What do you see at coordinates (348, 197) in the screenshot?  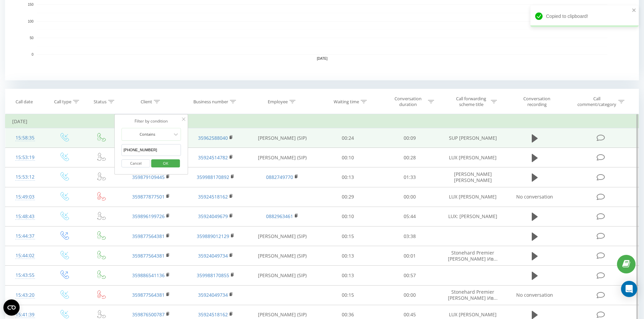 I see `td: 00:29` at bounding box center [348, 197].